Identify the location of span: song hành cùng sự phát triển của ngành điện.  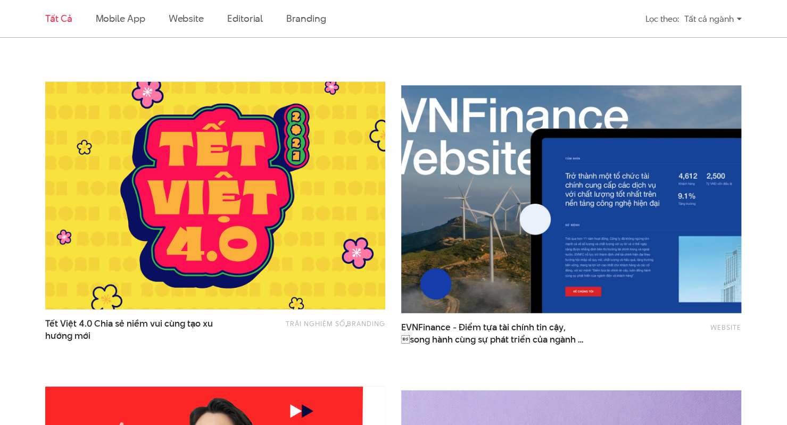
(494, 339).